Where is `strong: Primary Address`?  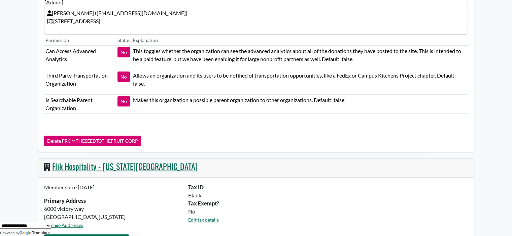 strong: Primary Address is located at coordinates (65, 201).